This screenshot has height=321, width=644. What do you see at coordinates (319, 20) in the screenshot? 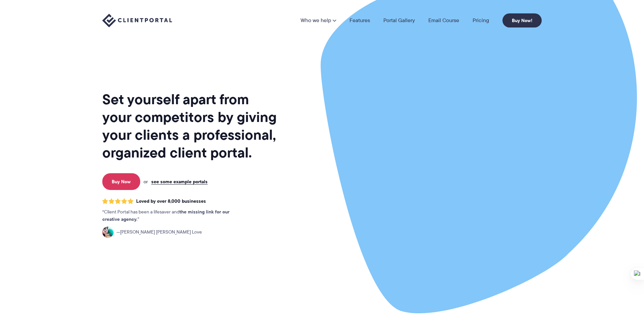
I see `a: Who we help` at bounding box center [319, 20].